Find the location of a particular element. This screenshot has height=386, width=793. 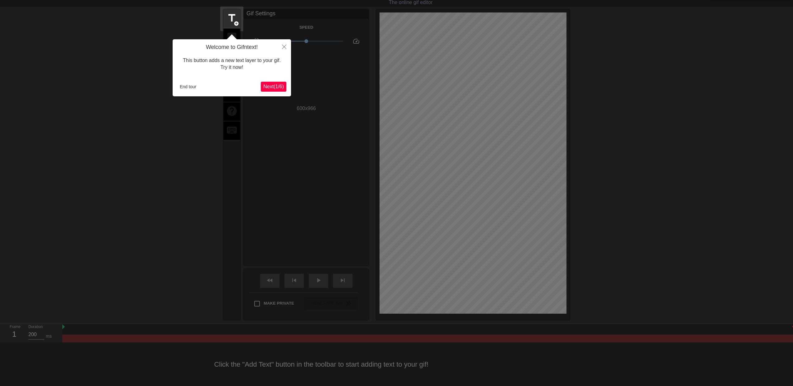

span: Next ( 1 / 6 ) is located at coordinates (274, 86).